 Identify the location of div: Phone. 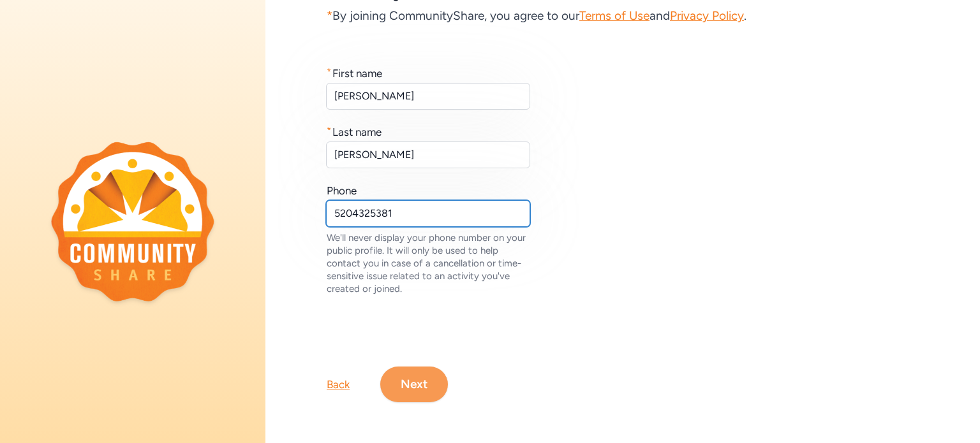
(341, 191).